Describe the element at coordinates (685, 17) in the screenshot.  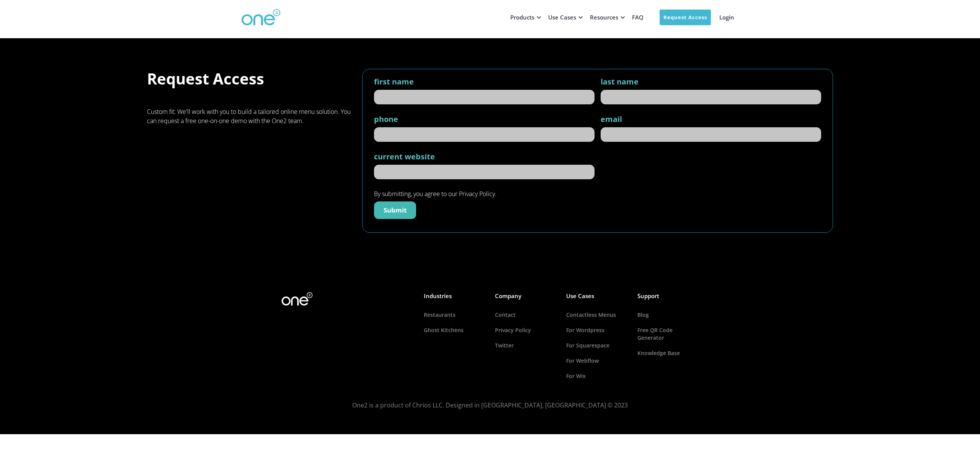
I see `div: Request Access` at that location.